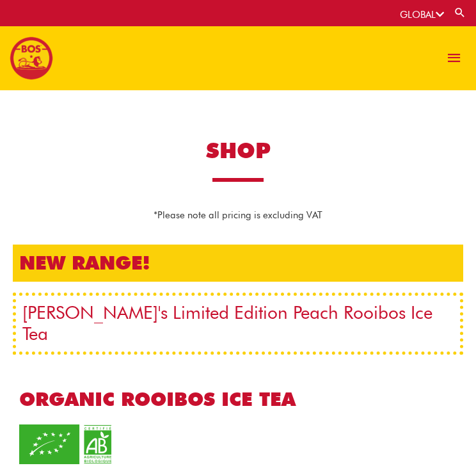 The width and height of the screenshot is (476, 468). What do you see at coordinates (67, 444) in the screenshot?
I see `img: organic` at bounding box center [67, 444].